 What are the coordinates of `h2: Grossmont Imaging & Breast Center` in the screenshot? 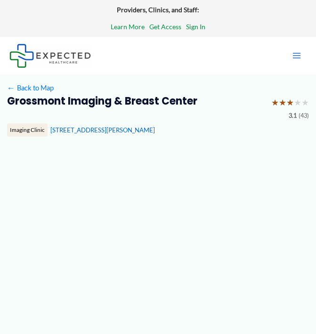 It's located at (136, 101).